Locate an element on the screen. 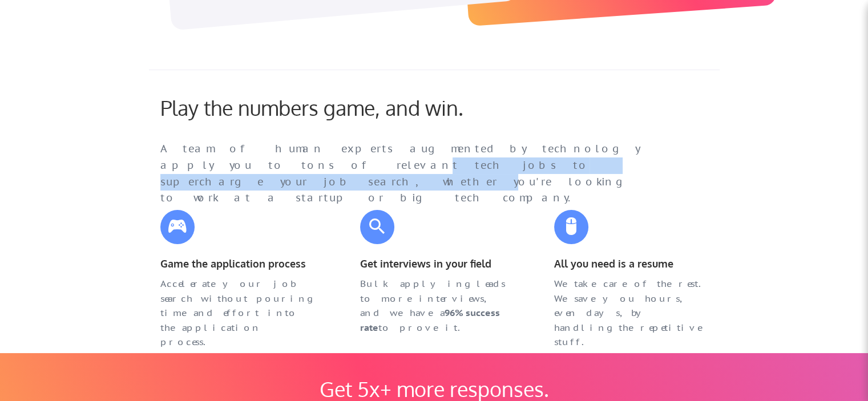 This screenshot has width=868, height=401. div: Play the numbers game, and win. is located at coordinates (337, 107).